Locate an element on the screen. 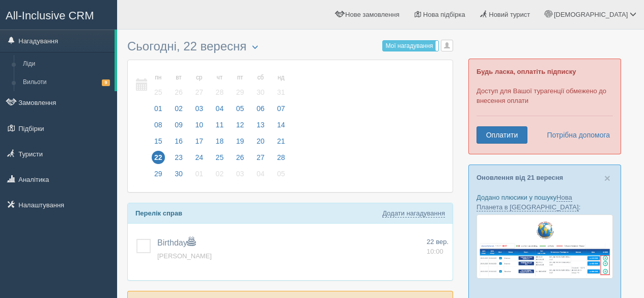 This screenshot has height=298, width=644. span: 24 is located at coordinates (199, 158).